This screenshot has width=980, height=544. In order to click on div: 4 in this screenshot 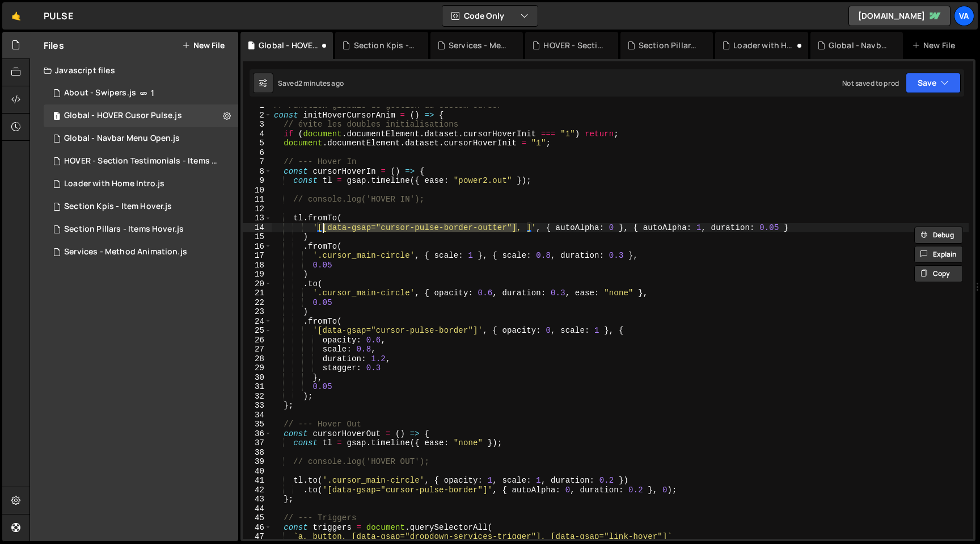, I will do `click(257, 134)`.